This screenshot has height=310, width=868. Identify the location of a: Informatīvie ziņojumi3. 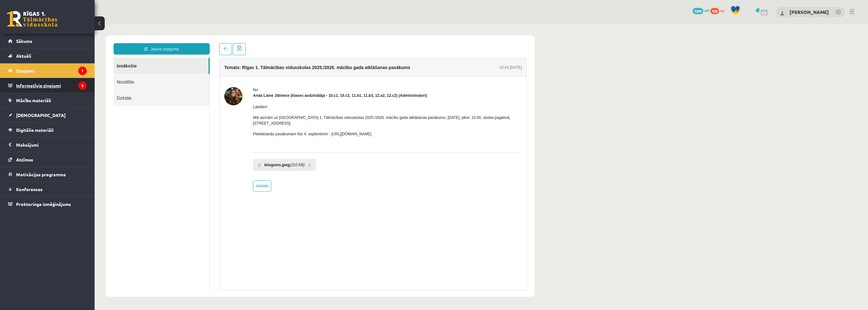
(47, 86).